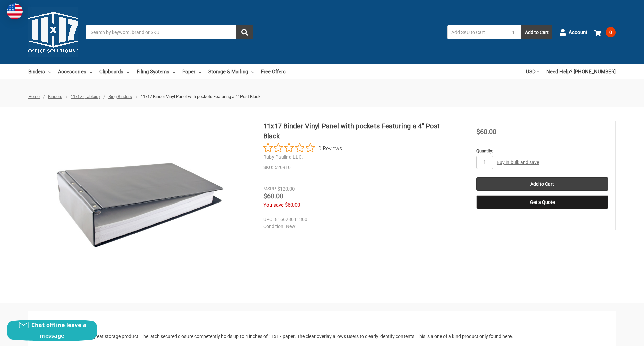  Describe the element at coordinates (156, 72) in the screenshot. I see `a: Filing Systems` at that location.